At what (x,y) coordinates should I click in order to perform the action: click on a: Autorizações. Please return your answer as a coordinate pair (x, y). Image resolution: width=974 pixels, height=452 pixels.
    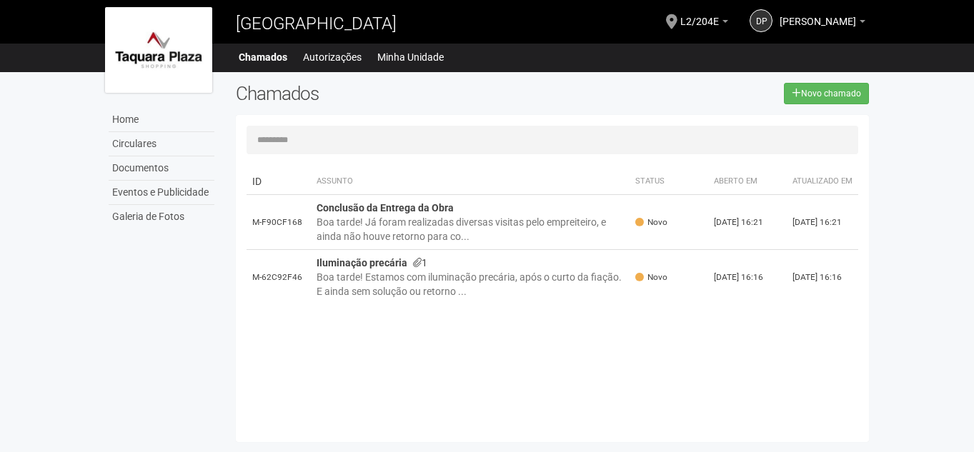
    Looking at the image, I should click on (332, 57).